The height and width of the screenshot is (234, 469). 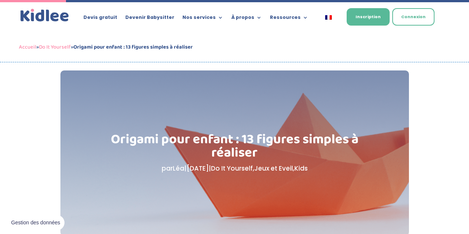 I want to click on a: Kids, so click(x=301, y=168).